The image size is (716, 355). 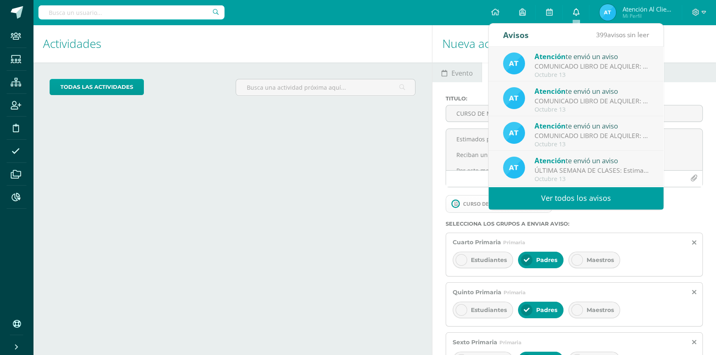 What do you see at coordinates (574, 150) in the screenshot?
I see `textarea: Estimados padres de familia, Reciban un cordial saludo. Por este medio les compartimos informació...` at bounding box center [574, 150].